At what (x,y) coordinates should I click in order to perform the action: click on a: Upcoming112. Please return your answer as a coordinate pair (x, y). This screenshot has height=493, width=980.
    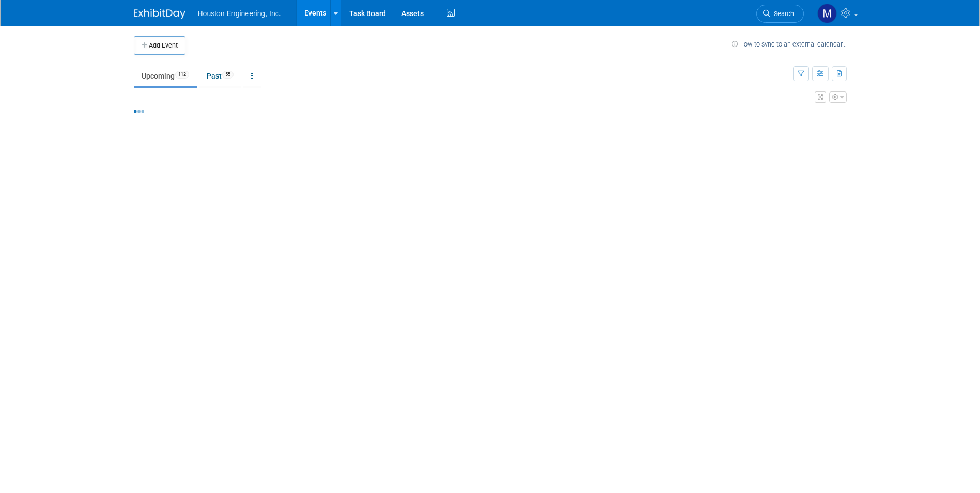
    Looking at the image, I should click on (165, 76).